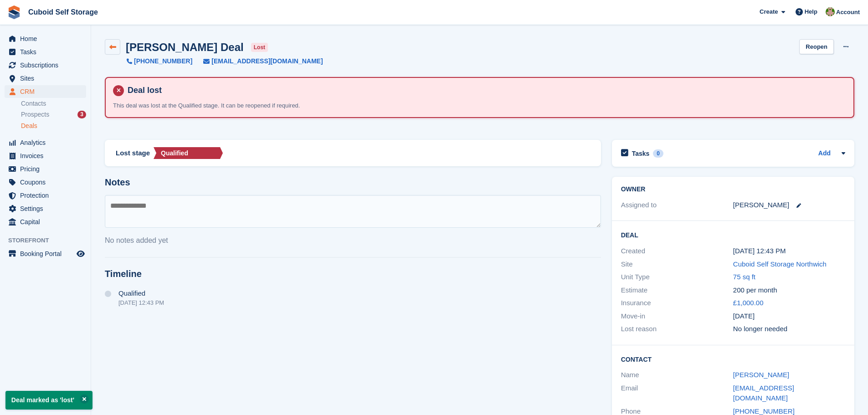 Image resolution: width=868 pixels, height=415 pixels. I want to click on div: Qualified, so click(175, 153).